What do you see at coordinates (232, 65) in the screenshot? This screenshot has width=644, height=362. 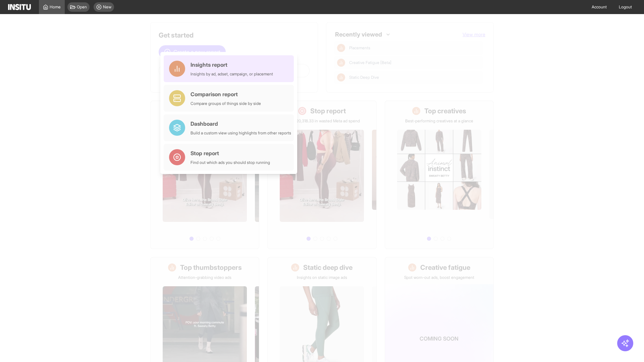 I see `div: Insights report` at bounding box center [232, 65].